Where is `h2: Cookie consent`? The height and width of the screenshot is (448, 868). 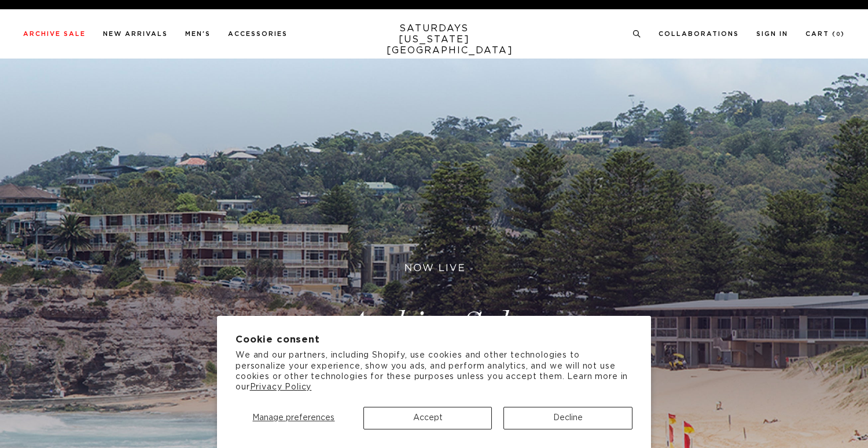
h2: Cookie consent is located at coordinates (434, 340).